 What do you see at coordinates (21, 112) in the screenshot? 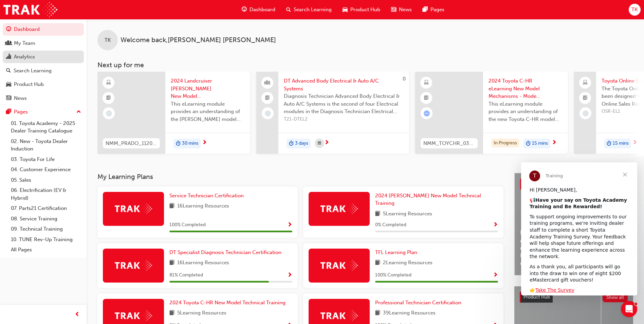
I see `div: Pages` at bounding box center [21, 112].